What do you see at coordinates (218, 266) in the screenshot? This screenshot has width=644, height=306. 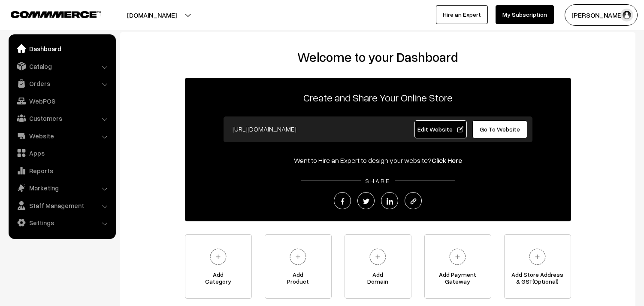 I see `a: AddCategory` at bounding box center [218, 266].